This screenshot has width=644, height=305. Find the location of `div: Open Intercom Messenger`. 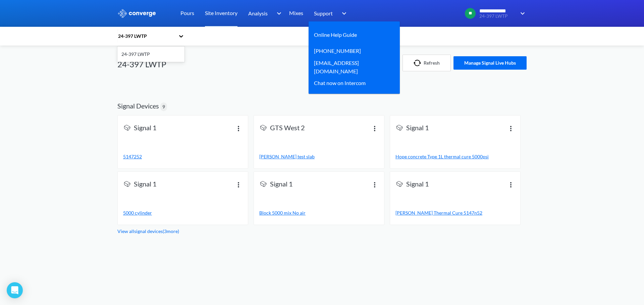

div: Open Intercom Messenger is located at coordinates (14, 291).